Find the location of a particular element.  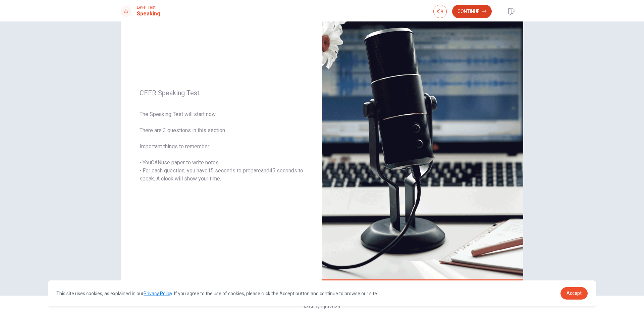

span: The Speaking Test will start now. There are 3 questions in this section. Important things to reme... is located at coordinates (221, 146).